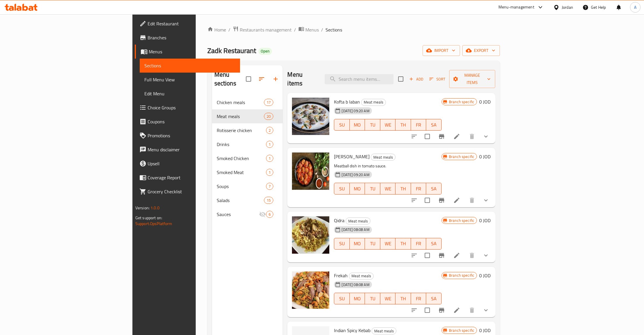  I want to click on span: Choice Groups, so click(191, 108).